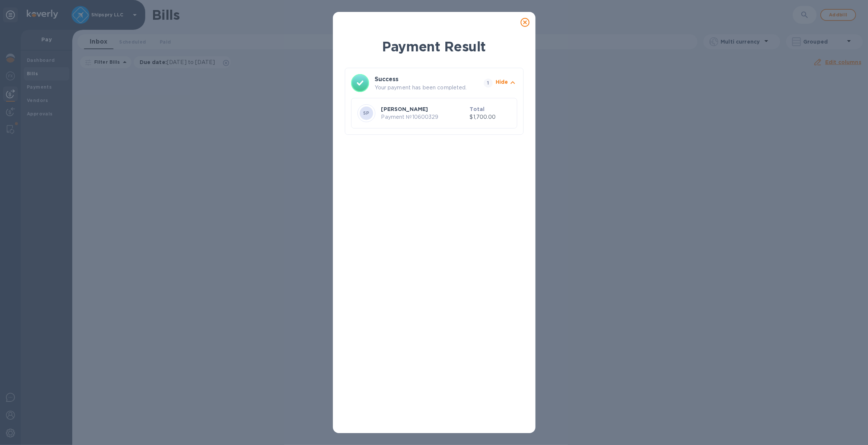  What do you see at coordinates (488, 83) in the screenshot?
I see `span: 1` at bounding box center [488, 83].